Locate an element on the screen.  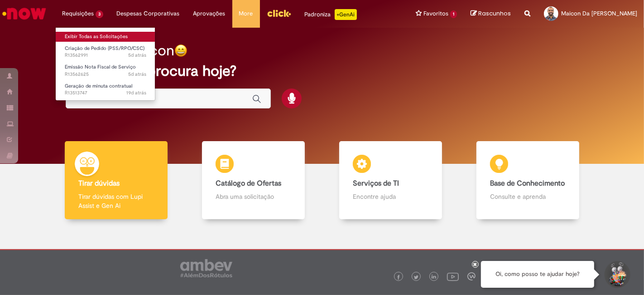
span: Criação de Pedido (PSS/RPO/CSC) is located at coordinates (104, 48).